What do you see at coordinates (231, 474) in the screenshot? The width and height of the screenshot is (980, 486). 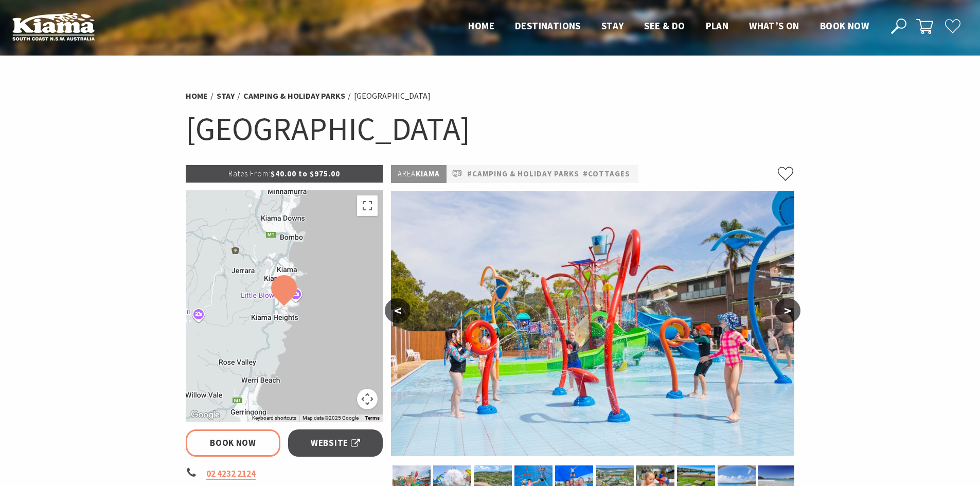 I see `a: 02 4232 2124` at bounding box center [231, 474].